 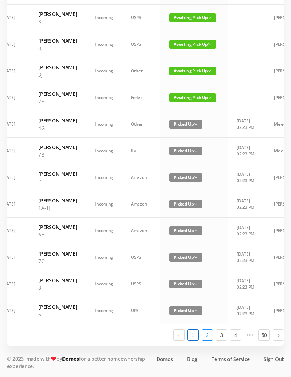 What do you see at coordinates (207, 335) in the screenshot?
I see `li: 2` at bounding box center [207, 335].